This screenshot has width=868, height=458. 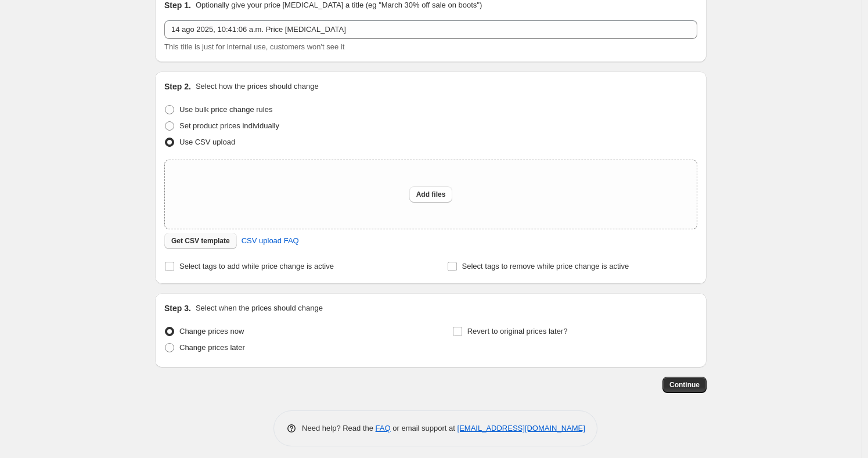 What do you see at coordinates (212, 347) in the screenshot?
I see `span: Change prices later` at bounding box center [212, 347].